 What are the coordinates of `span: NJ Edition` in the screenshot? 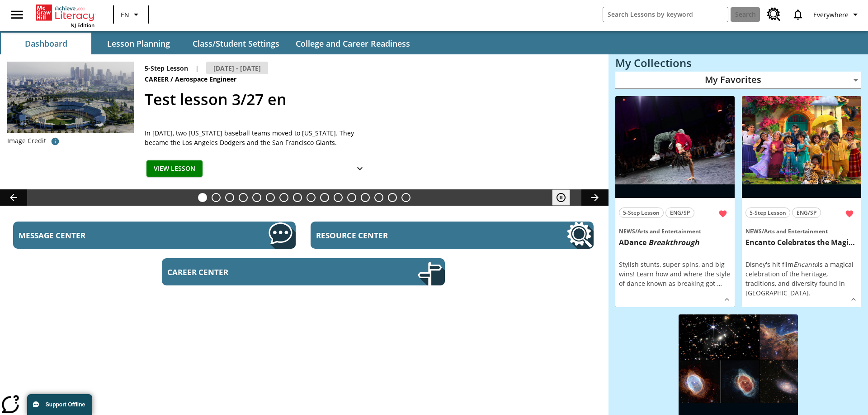 It's located at (82, 25).